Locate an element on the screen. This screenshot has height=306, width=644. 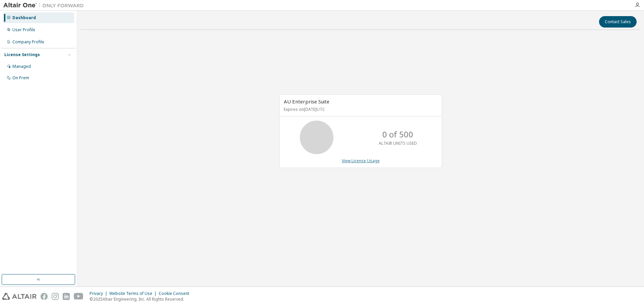
img: Altair One is located at coordinates (45, 5).